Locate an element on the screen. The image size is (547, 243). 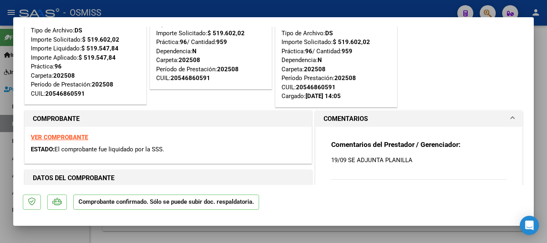
span: ESTADO: is located at coordinates (42, 149).